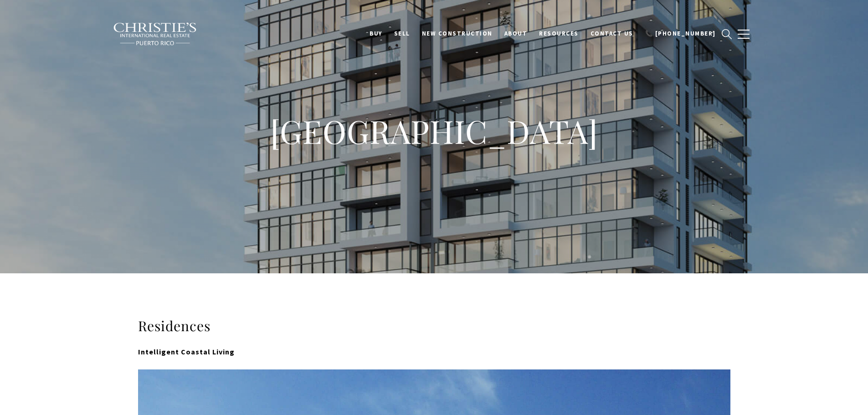 The image size is (868, 415). I want to click on a: BUY, so click(376, 34).